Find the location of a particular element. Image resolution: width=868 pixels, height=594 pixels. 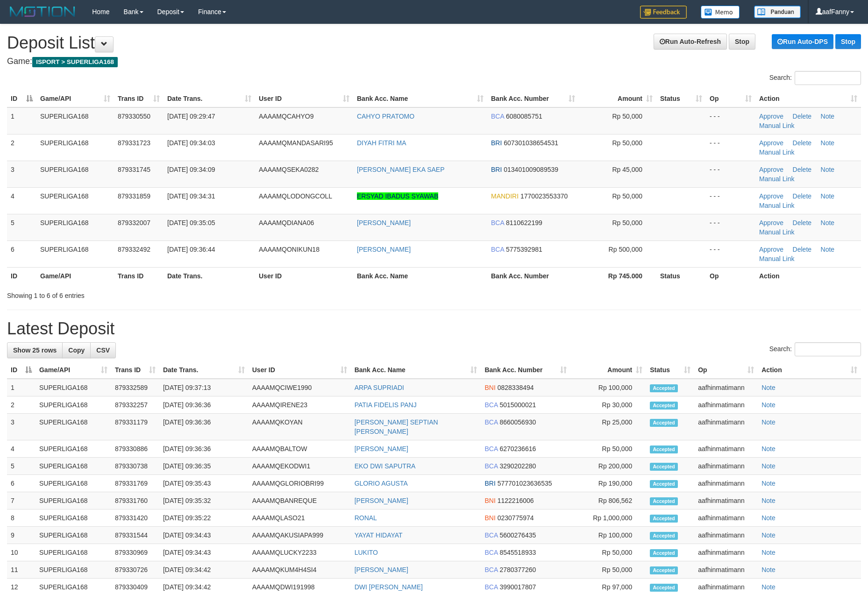

td: 879331420 is located at coordinates (135, 518).